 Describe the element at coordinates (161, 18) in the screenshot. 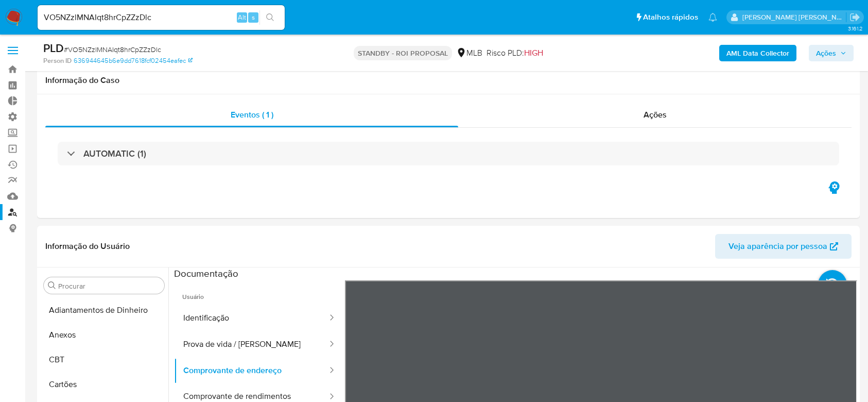

I see `input: Pesquise usuários ou casos...` at that location.